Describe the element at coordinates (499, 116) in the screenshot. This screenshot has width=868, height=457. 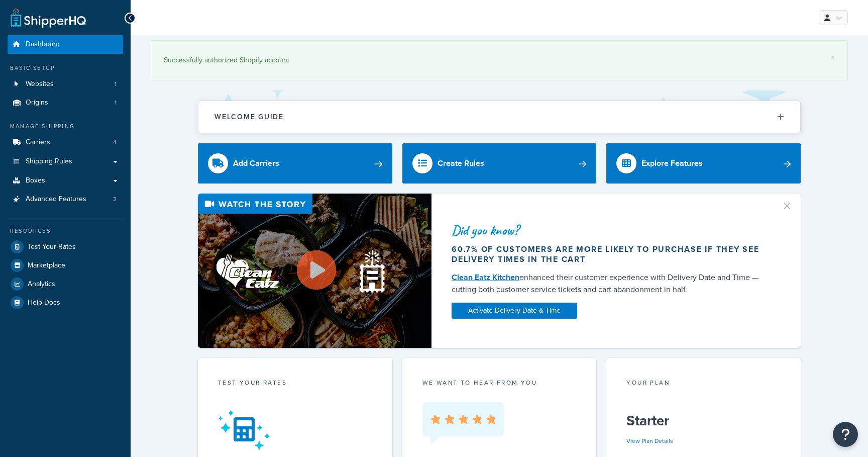
I see `button: Welcome Guide` at that location.